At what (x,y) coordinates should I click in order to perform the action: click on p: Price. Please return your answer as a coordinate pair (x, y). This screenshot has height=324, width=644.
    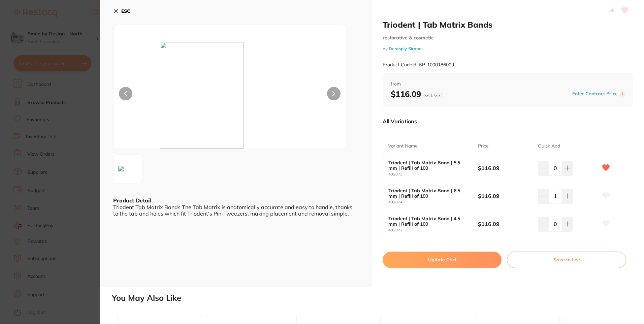
    Looking at the image, I should click on (484, 146).